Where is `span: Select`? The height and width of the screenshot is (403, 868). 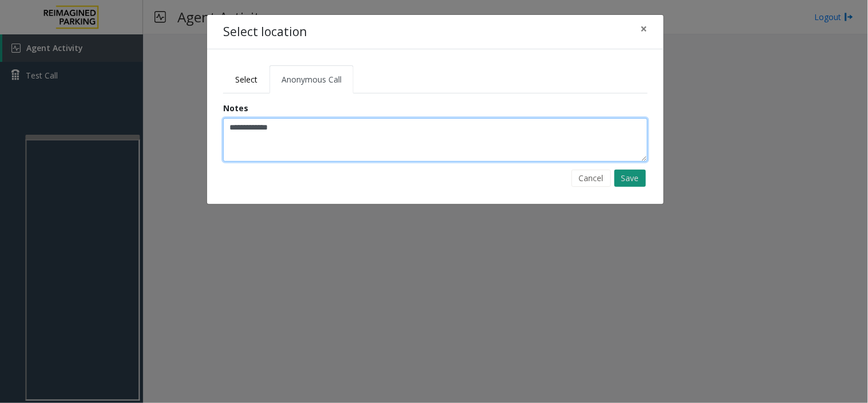
span: Select is located at coordinates (246, 79).